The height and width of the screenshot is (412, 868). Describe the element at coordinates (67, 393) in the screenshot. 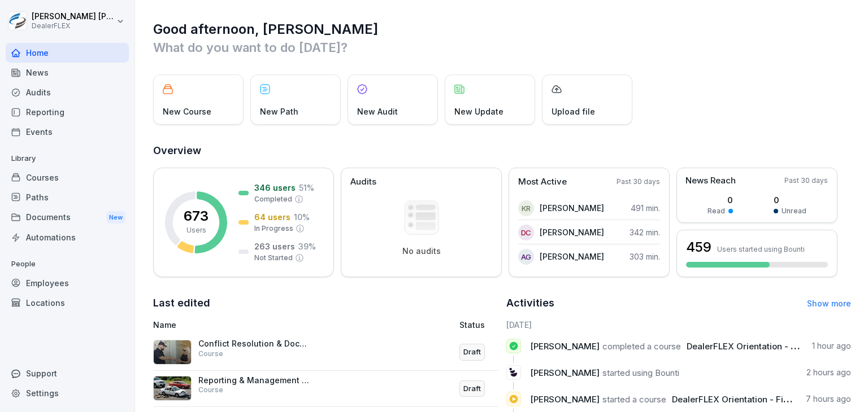

I see `a: Settings` at that location.